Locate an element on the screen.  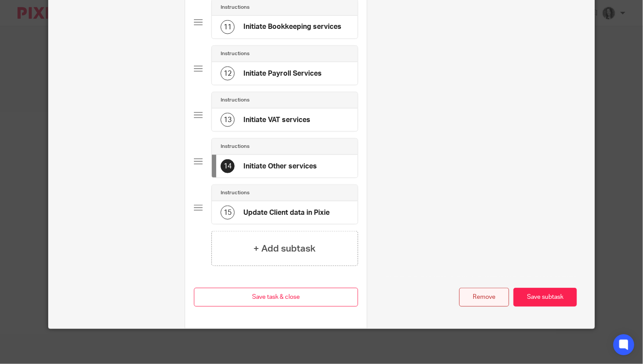
h4: + Add subtask is located at coordinates (285, 249).